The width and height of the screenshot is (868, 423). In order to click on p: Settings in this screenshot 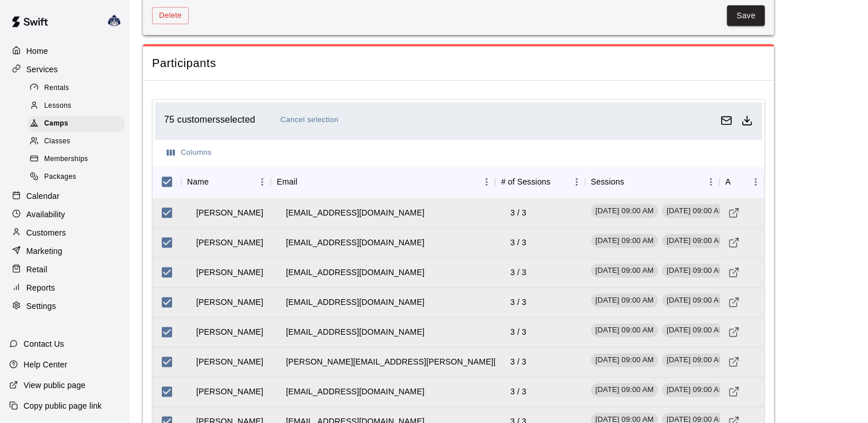, I will do `click(41, 307)`.